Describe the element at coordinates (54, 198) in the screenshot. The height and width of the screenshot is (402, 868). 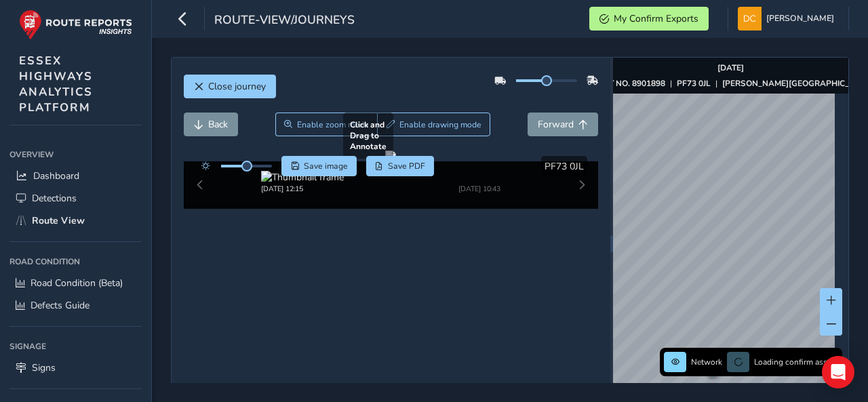
I see `span: Detections` at that location.